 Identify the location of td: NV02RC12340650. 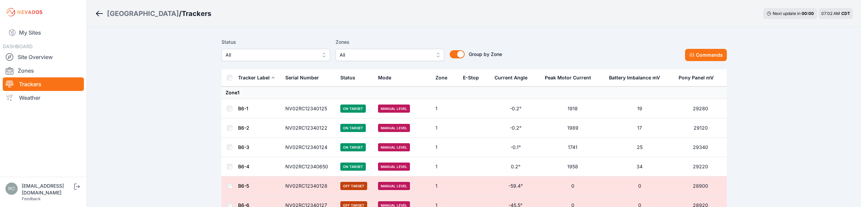
(309, 167).